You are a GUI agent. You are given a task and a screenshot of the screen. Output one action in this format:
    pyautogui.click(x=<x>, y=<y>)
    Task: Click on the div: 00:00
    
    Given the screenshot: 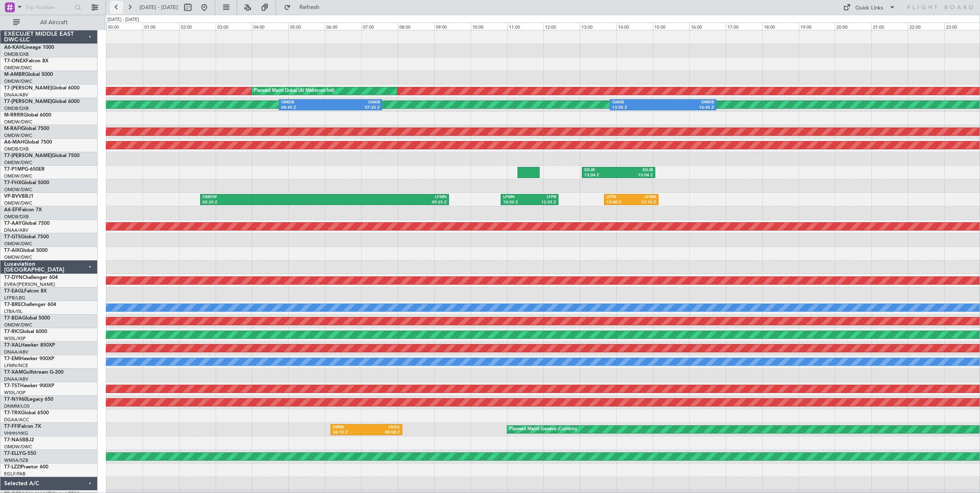 What is the action you would take?
    pyautogui.click(x=124, y=26)
    